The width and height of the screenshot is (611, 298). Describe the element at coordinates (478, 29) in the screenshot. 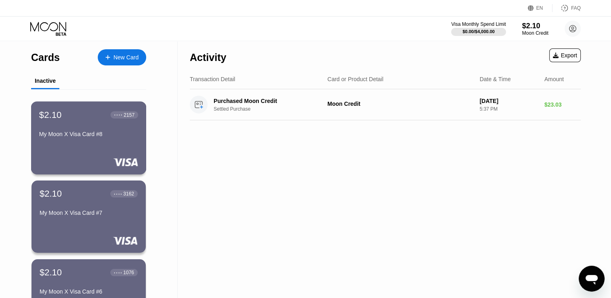

I see `div: Visa Monthly Spend Limit$0.00/$4,000.00` at that location.